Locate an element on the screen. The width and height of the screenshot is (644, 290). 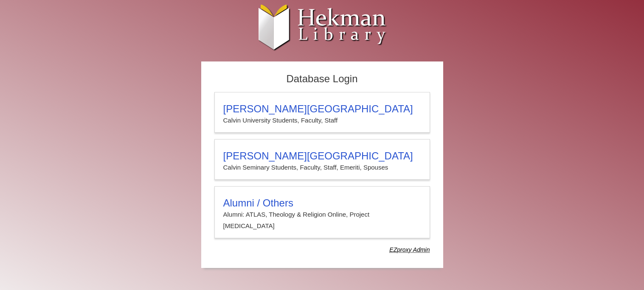
p: Calvin University Students, Faculty, Staff is located at coordinates (322, 121).